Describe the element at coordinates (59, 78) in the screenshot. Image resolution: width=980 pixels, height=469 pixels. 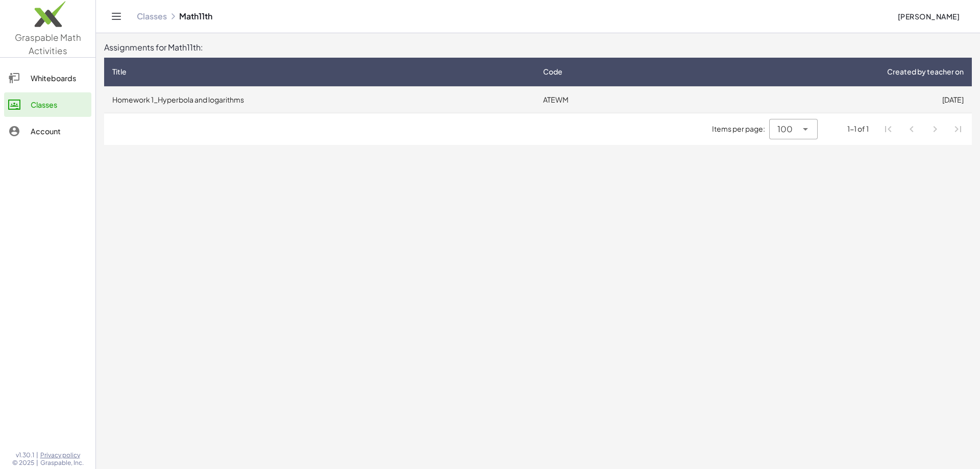
I see `div: Whiteboards` at that location.